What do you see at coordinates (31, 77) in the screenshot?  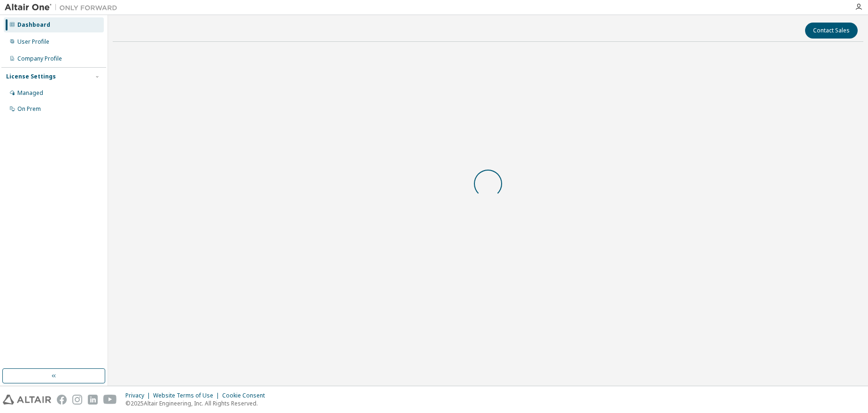 I see `div: License Settings` at bounding box center [31, 77].